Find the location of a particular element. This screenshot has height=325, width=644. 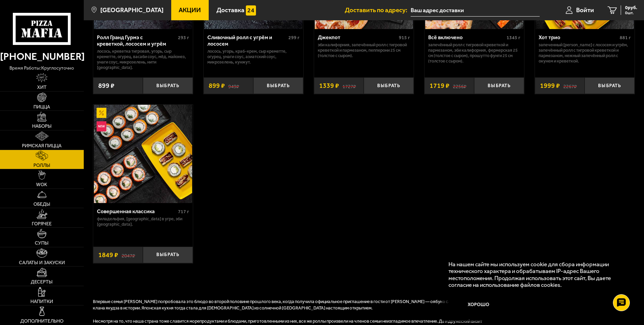

span: Хит is located at coordinates (42, 88).